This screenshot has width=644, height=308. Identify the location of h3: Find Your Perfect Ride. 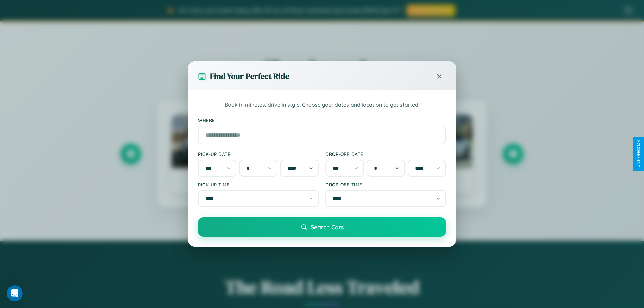
(250, 76).